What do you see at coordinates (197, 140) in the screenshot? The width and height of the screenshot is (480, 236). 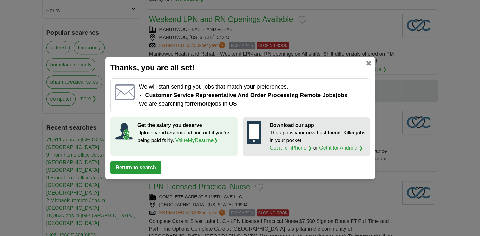 I see `a: ValueMyResume❯` at bounding box center [197, 140].